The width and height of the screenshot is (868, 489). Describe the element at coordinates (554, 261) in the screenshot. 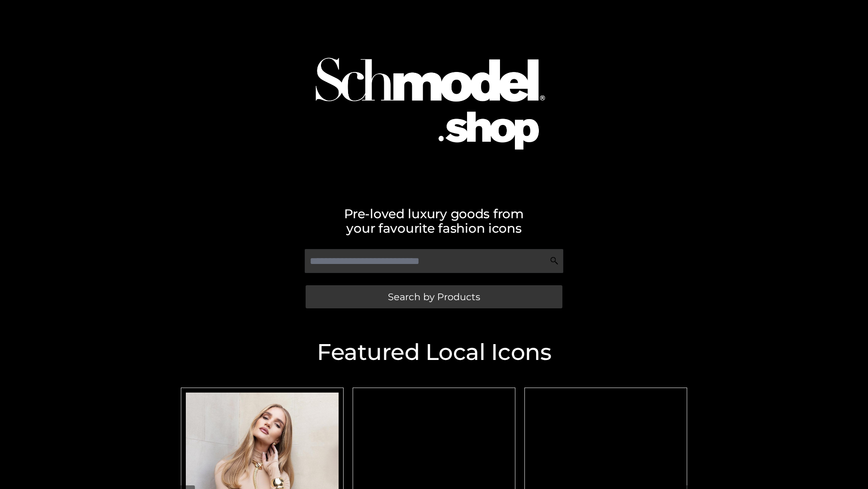

I see `img: Search Icon` at that location.